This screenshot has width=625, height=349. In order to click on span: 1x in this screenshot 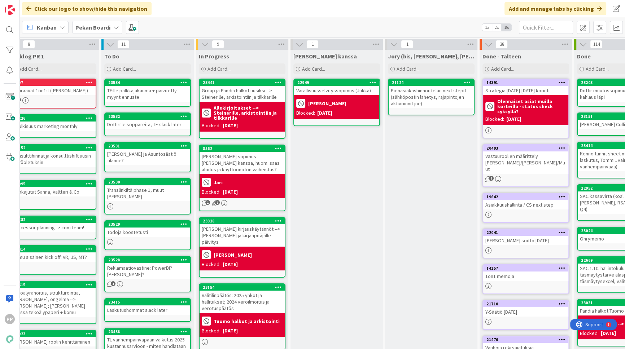, I will do `click(487, 27)`.